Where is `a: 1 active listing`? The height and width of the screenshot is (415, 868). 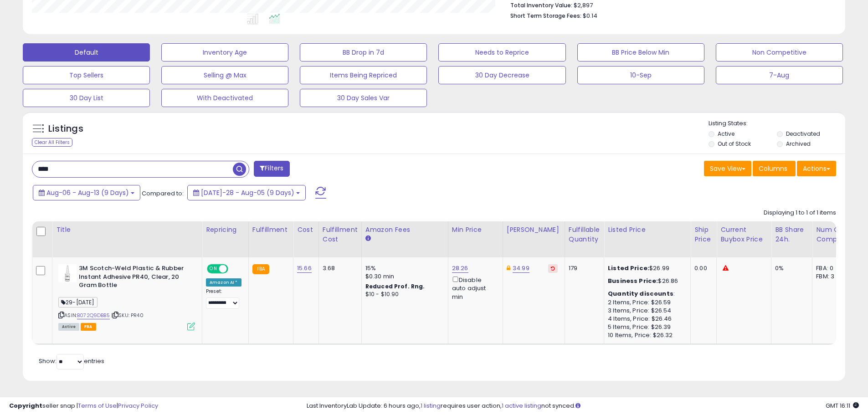
a: 1 active listing is located at coordinates (522, 405).